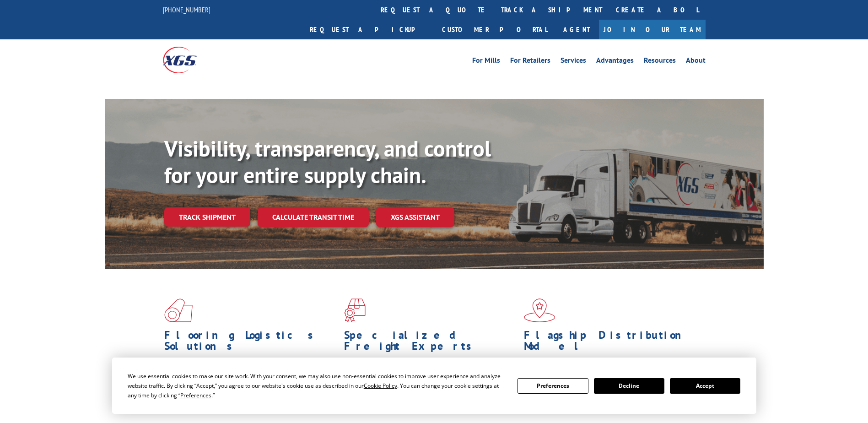 The width and height of the screenshot is (868, 423). Describe the element at coordinates (629, 386) in the screenshot. I see `button: Decline` at that location.